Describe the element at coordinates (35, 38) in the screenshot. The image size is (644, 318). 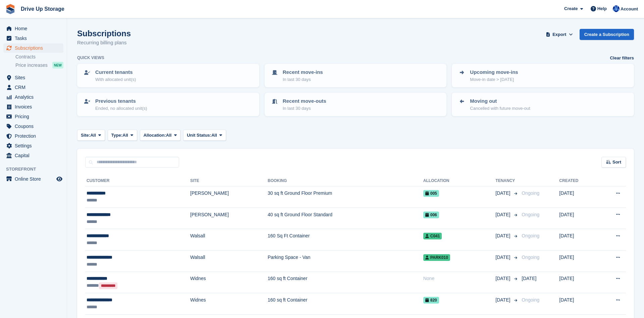
I see `span: Tasks` at that location.